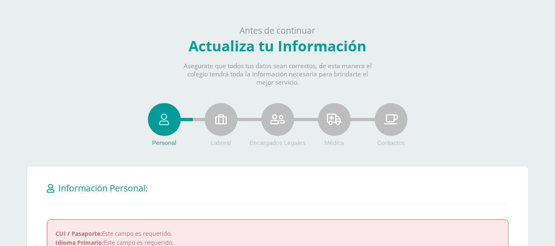 The image size is (555, 246). I want to click on span: Personal, so click(164, 142).